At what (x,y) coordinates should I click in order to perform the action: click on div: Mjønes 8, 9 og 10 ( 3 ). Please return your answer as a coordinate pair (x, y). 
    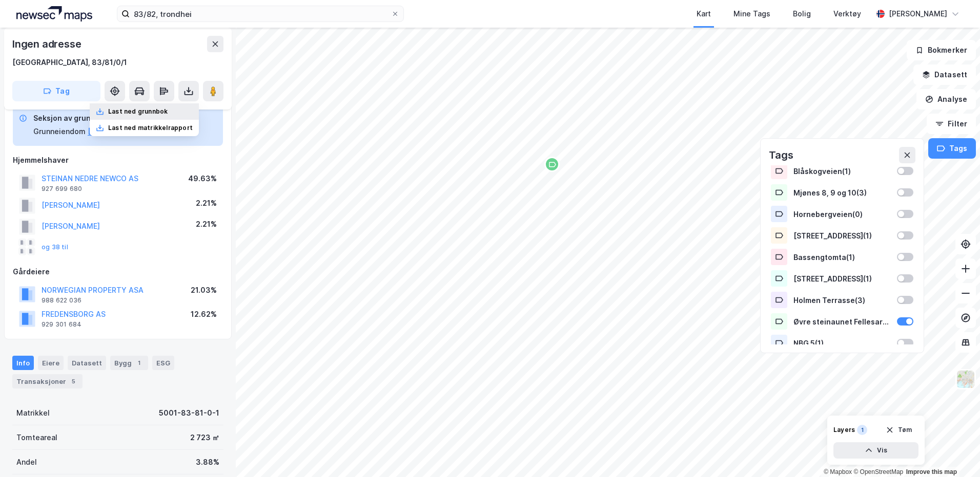
    Looking at the image, I should click on (842, 193).